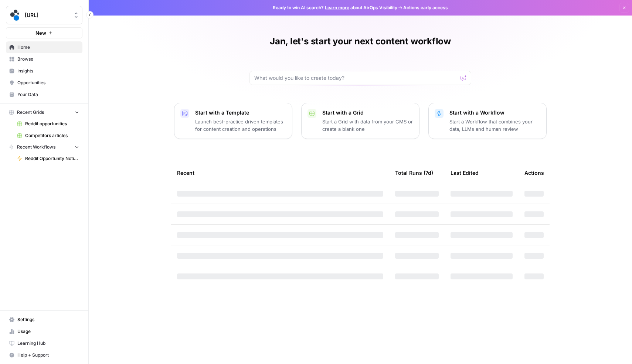  I want to click on button: Help + Support, so click(44, 355).